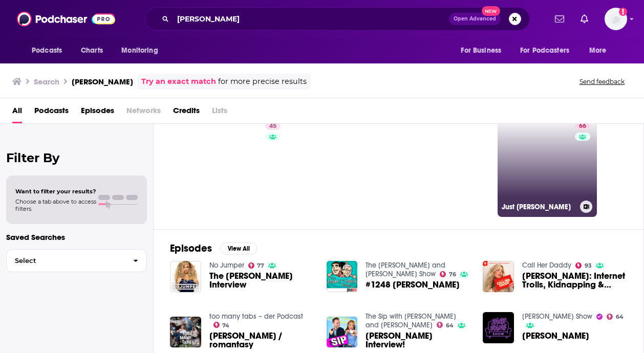 The image size is (644, 353). What do you see at coordinates (187, 112) in the screenshot?
I see `span: Credits` at bounding box center [187, 112].